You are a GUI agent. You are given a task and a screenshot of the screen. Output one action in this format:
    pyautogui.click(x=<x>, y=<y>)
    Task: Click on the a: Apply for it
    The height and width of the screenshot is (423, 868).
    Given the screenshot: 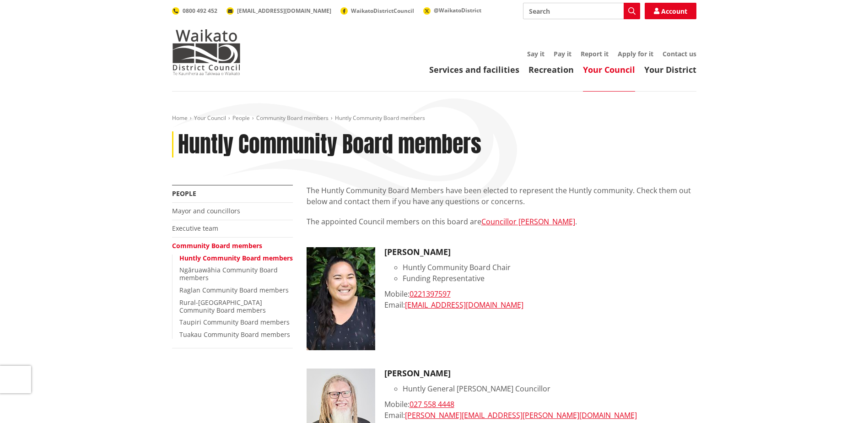 What is the action you would take?
    pyautogui.click(x=635, y=54)
    